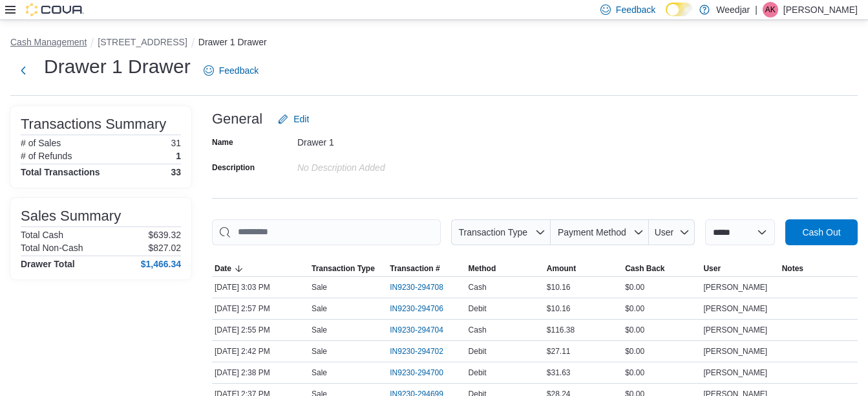  I want to click on nav: An example of EuiBreadcrumbs, so click(434, 43).